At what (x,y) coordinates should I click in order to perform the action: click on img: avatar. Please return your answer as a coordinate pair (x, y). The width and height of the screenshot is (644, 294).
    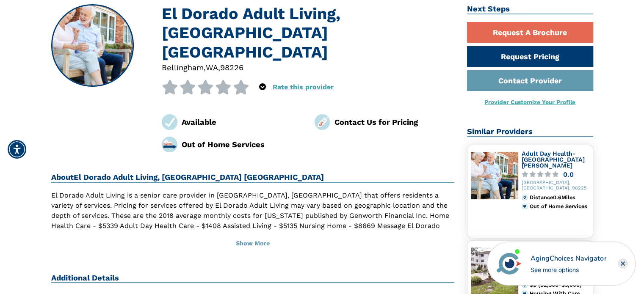
    Looking at the image, I should click on (509, 264).